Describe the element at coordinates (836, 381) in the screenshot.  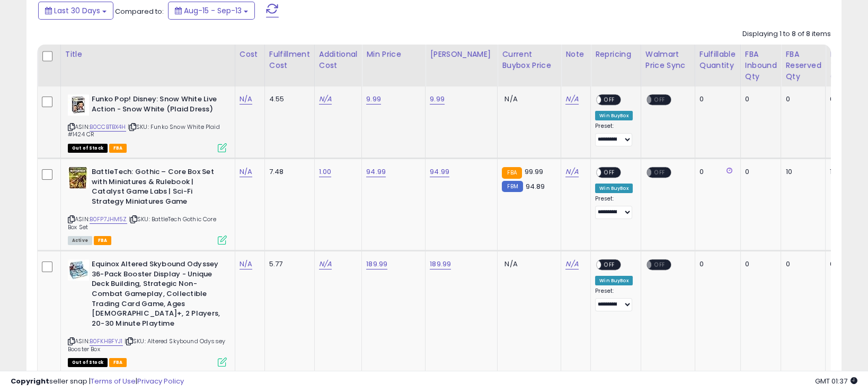
I see `span: 2025-10-14 01:37 GMT` at that location.